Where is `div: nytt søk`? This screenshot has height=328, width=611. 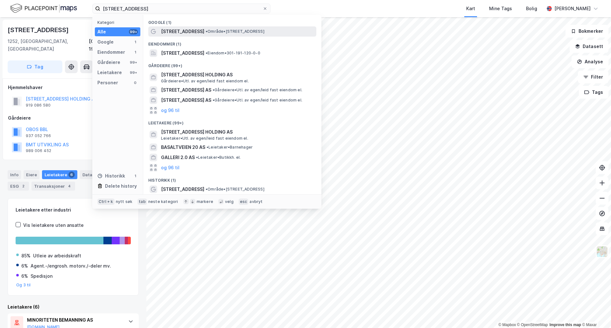
div: nytt søk is located at coordinates (124, 202).